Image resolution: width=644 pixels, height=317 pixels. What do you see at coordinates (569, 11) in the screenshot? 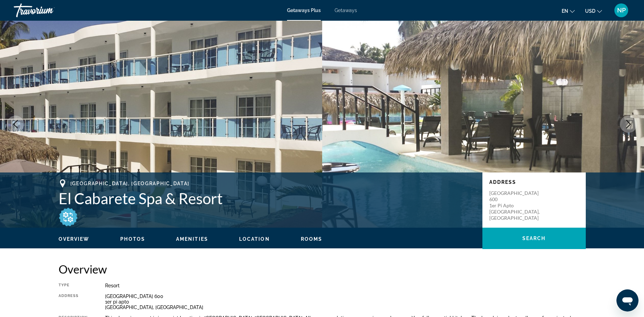
I see `button: Change language` at bounding box center [569, 11].